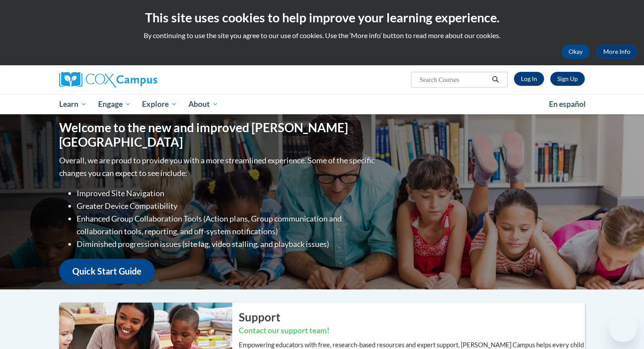 Image resolution: width=644 pixels, height=349 pixels. Describe the element at coordinates (73, 104) in the screenshot. I see `a: Learn` at that location.